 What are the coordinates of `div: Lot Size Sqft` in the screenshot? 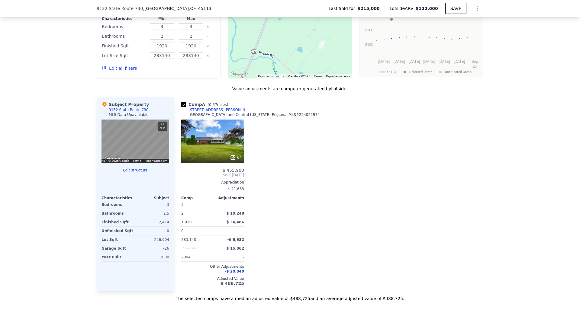 It's located at (124, 56).